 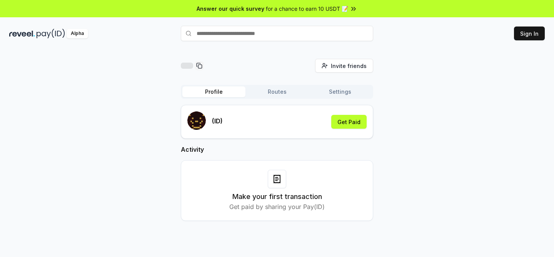 I want to click on button: Invite friends, so click(x=344, y=66).